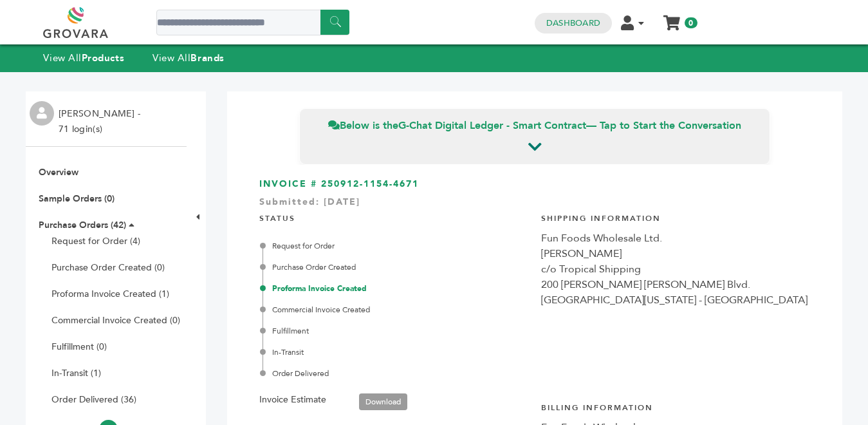 This screenshot has width=868, height=425. Describe the element at coordinates (207, 58) in the screenshot. I see `strong: Brands` at that location.